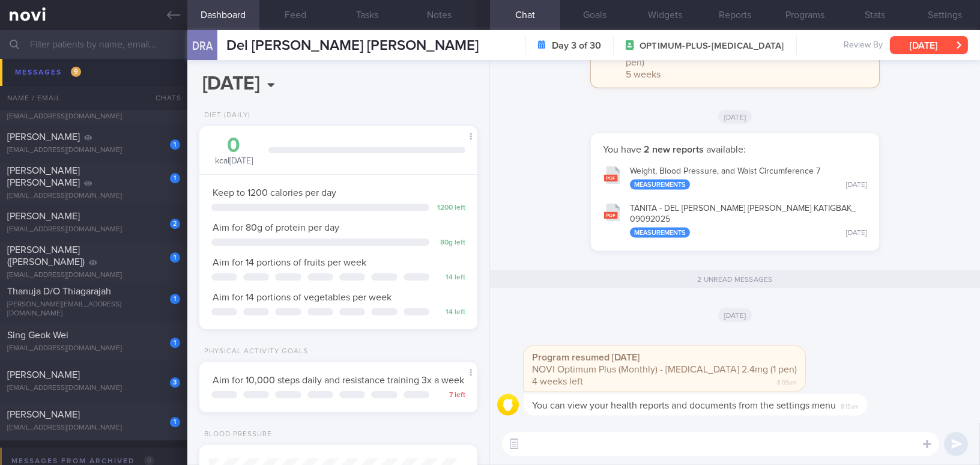  I want to click on span: 8:15am, so click(850, 405).